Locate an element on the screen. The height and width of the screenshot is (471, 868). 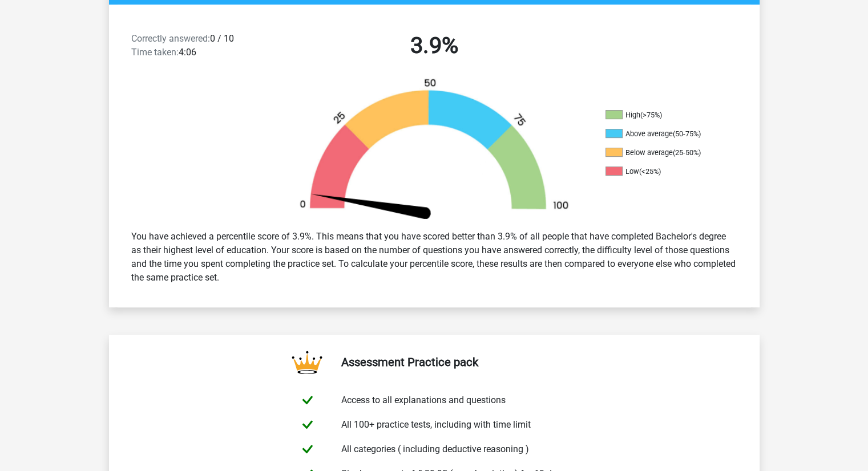
li: Low is located at coordinates (663, 171).